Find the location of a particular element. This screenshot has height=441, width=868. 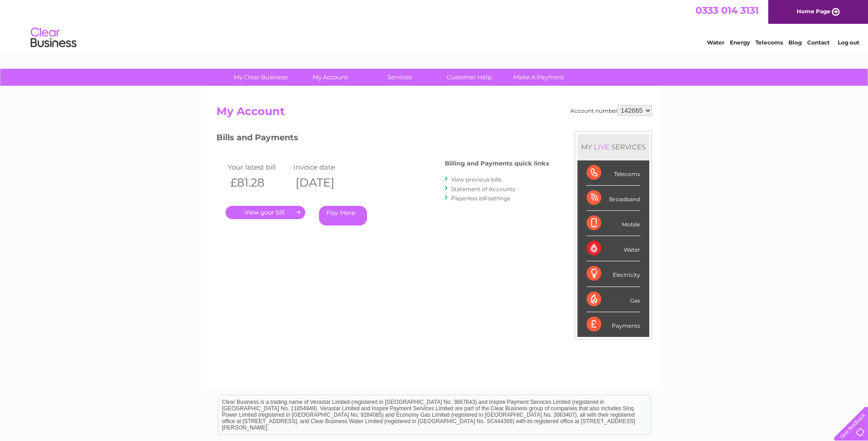

a: My Clear Business is located at coordinates (260, 77).